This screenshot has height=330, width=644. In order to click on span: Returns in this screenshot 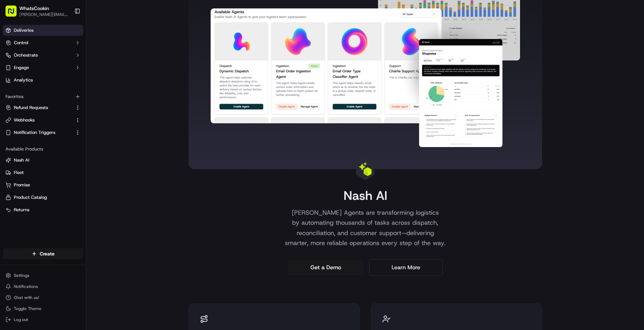, I will do `click(21, 210)`.